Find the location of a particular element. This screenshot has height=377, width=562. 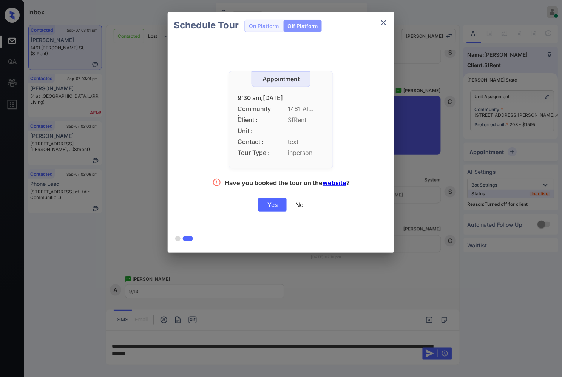

span: Client : is located at coordinates (254, 120).